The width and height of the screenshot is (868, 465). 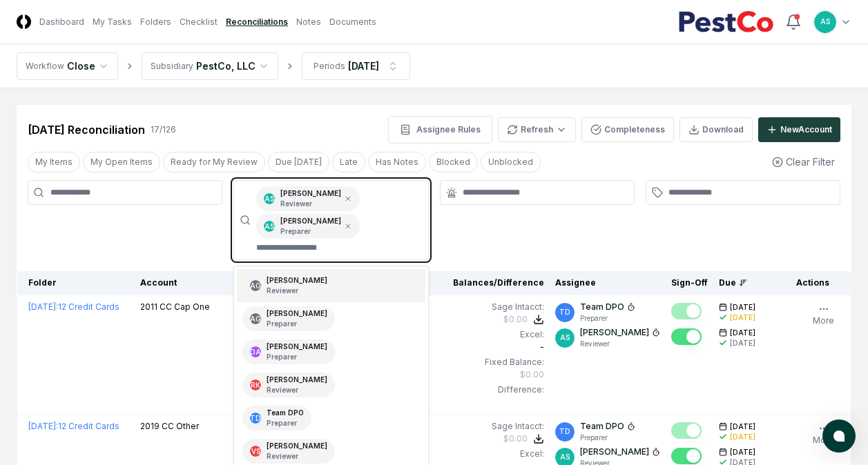 I want to click on div: 17 / 126, so click(x=163, y=130).